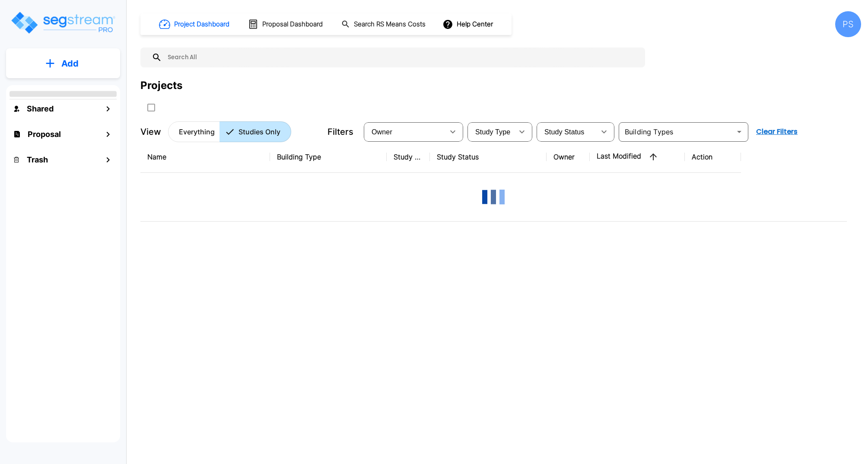 The width and height of the screenshot is (868, 464). I want to click on div: Platform, so click(229, 132).